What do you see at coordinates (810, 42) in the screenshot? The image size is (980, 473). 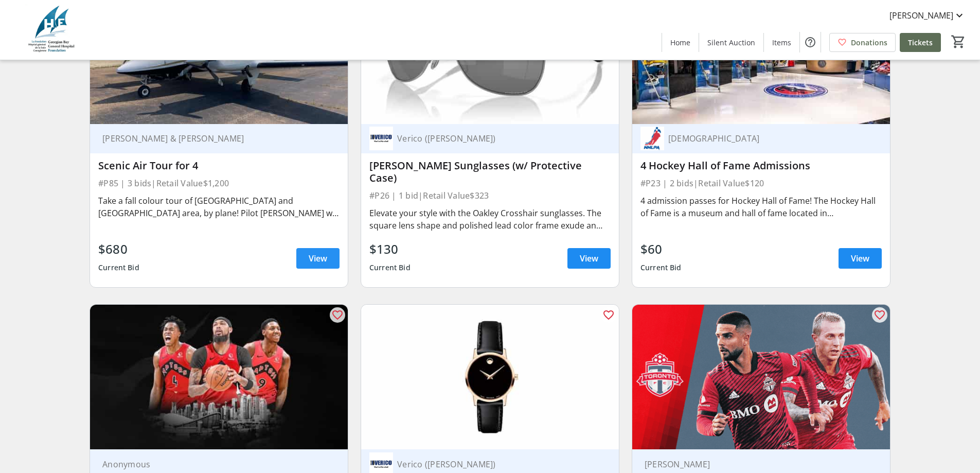 I see `button: Help` at bounding box center [810, 42].